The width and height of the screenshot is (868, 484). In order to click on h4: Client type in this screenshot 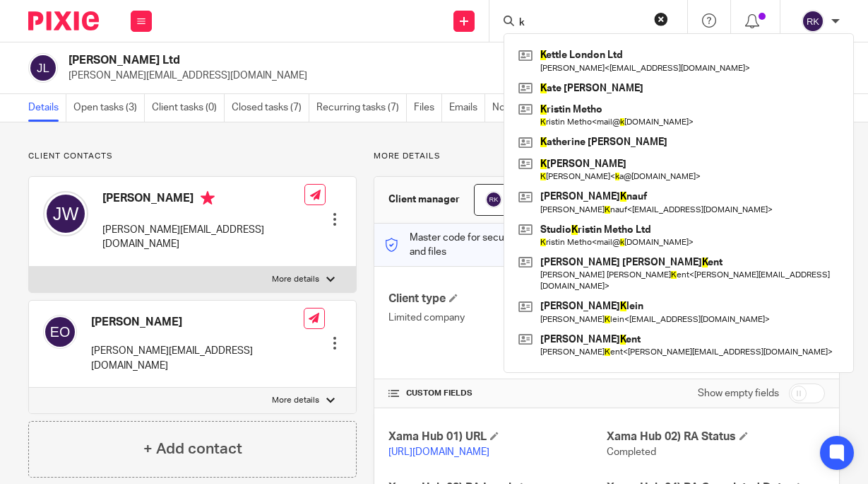, I will do `click(497, 298)`.